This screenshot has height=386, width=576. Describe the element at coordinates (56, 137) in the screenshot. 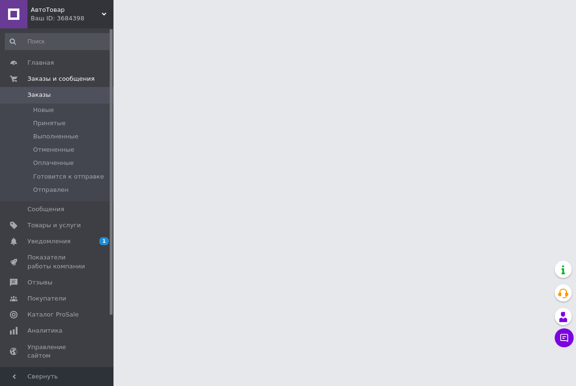

I see `span: Выполненные` at that location.